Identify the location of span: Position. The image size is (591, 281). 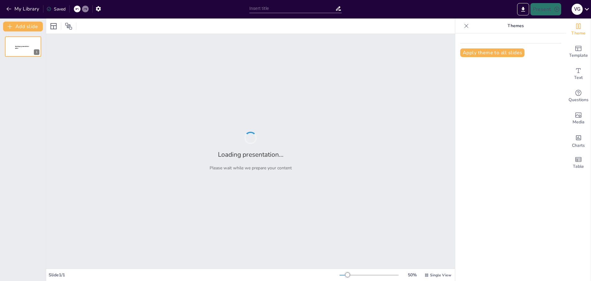
(69, 26).